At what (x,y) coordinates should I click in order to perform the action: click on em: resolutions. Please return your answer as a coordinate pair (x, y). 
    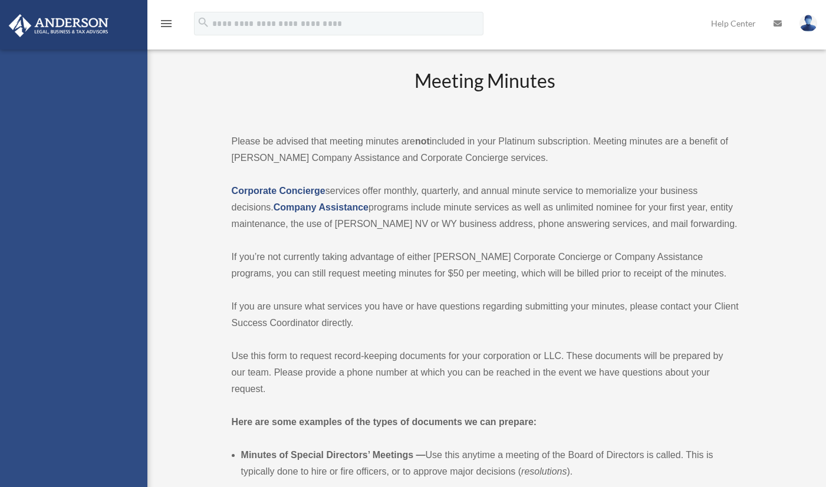
    Looking at the image, I should click on (544, 471).